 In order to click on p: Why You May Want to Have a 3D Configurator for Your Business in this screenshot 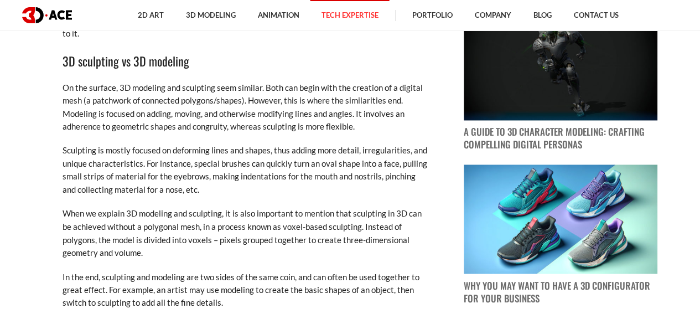, I will do `click(561, 292)`.